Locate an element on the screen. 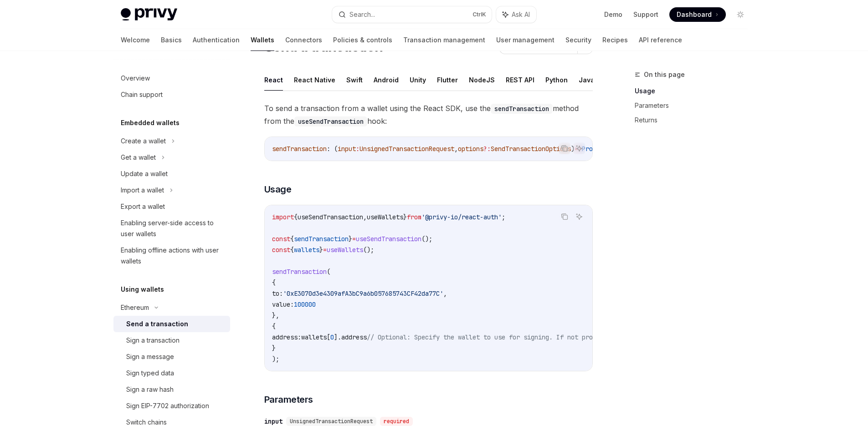 This screenshot has width=868, height=430. span: SendTransactionOptions is located at coordinates (531, 149).